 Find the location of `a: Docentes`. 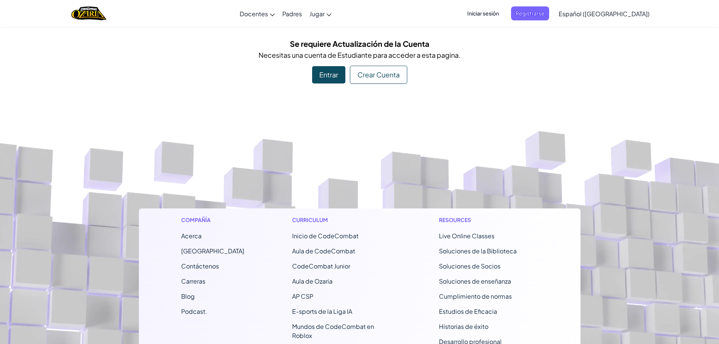

a: Docentes is located at coordinates (257, 14).